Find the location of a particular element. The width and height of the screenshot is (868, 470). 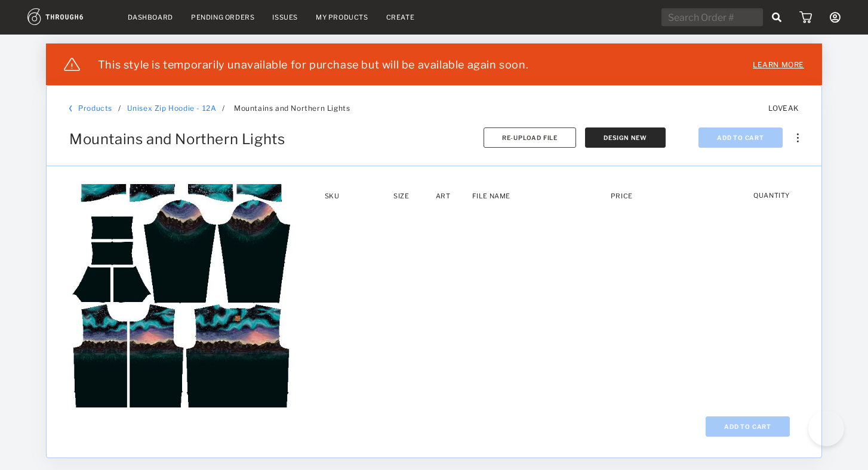

a: Create is located at coordinates (401, 17).